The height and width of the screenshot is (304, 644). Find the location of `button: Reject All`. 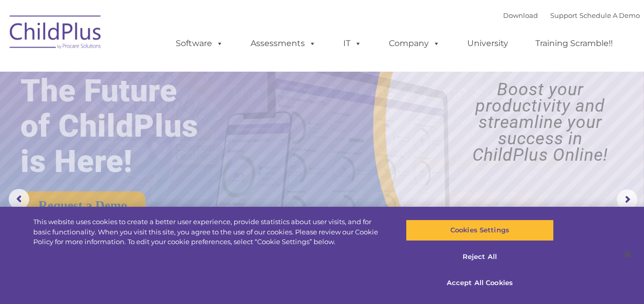

button: Reject All is located at coordinates (480, 257).